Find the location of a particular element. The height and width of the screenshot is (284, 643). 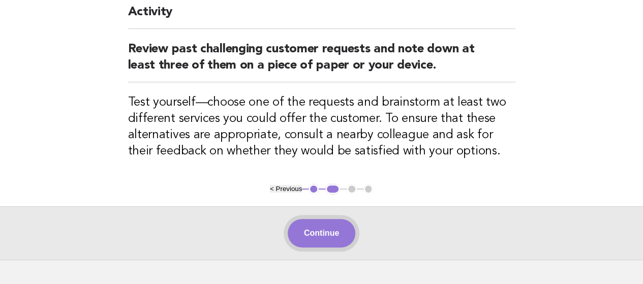

button: Continue is located at coordinates (321, 233).